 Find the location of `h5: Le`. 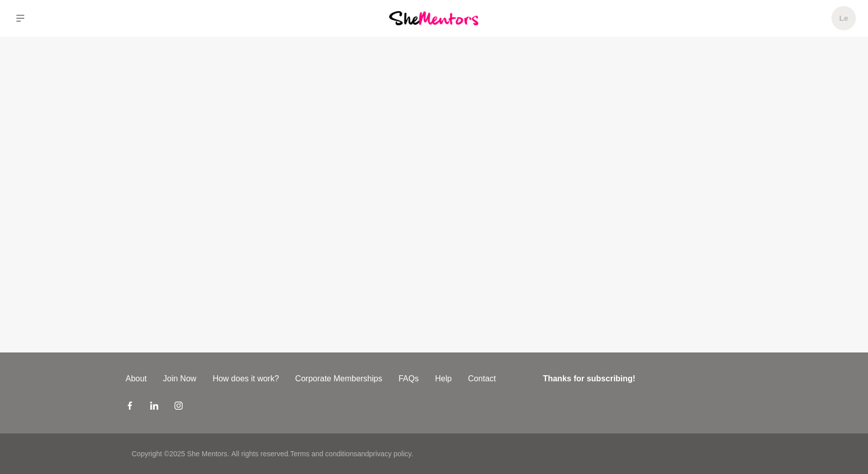

h5: Le is located at coordinates (843, 19).